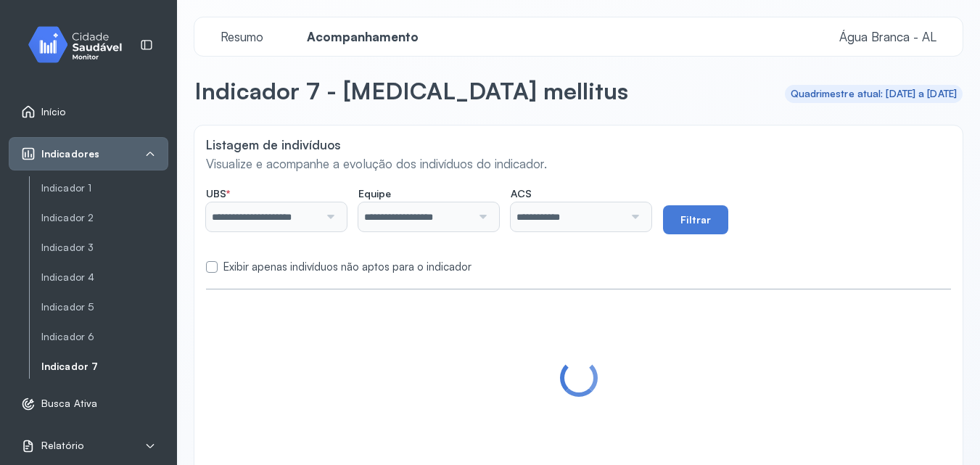 The height and width of the screenshot is (465, 980). What do you see at coordinates (88, 112) in the screenshot?
I see `a: Início` at bounding box center [88, 112].